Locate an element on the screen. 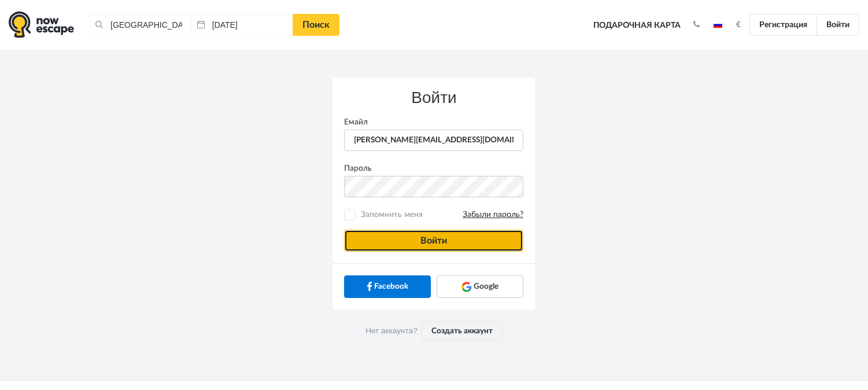 The width and height of the screenshot is (868, 390). div: Нет аккаунта? is located at coordinates (433, 331).